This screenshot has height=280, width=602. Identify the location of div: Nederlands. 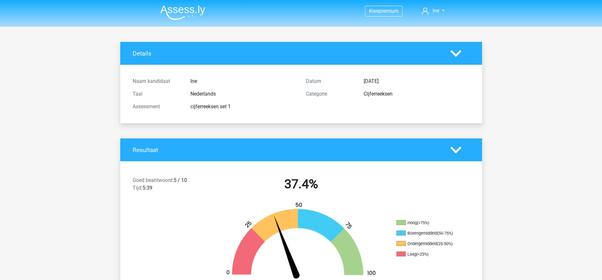
(244, 94).